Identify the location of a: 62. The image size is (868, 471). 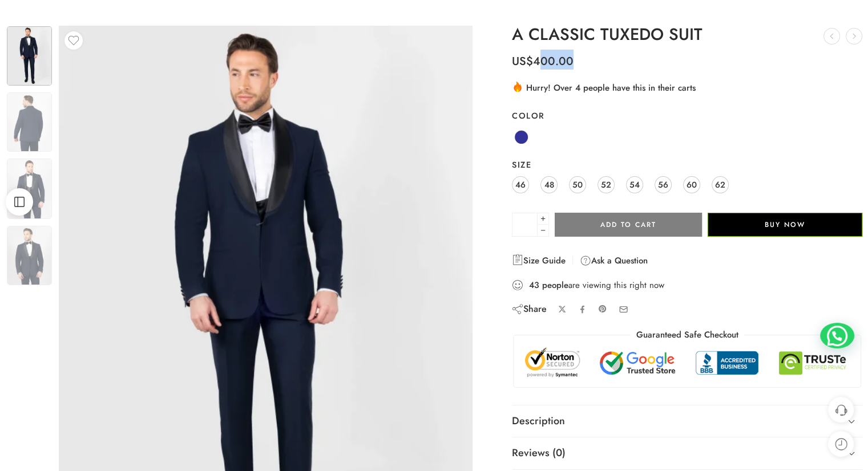
(720, 185).